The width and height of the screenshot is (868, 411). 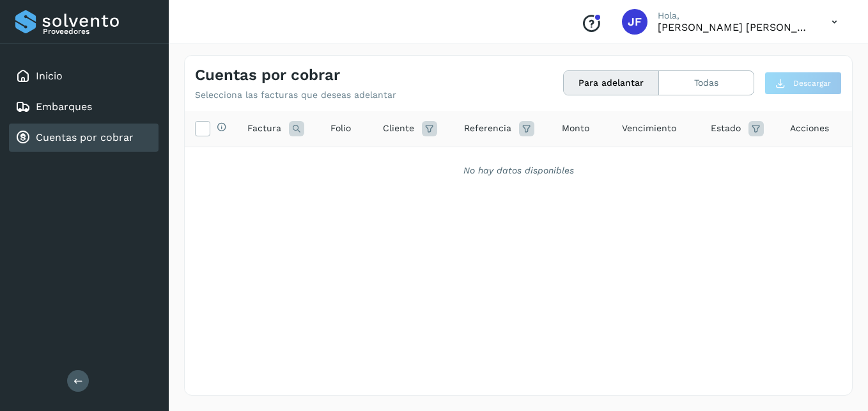 What do you see at coordinates (488, 128) in the screenshot?
I see `span: Referencia` at bounding box center [488, 128].